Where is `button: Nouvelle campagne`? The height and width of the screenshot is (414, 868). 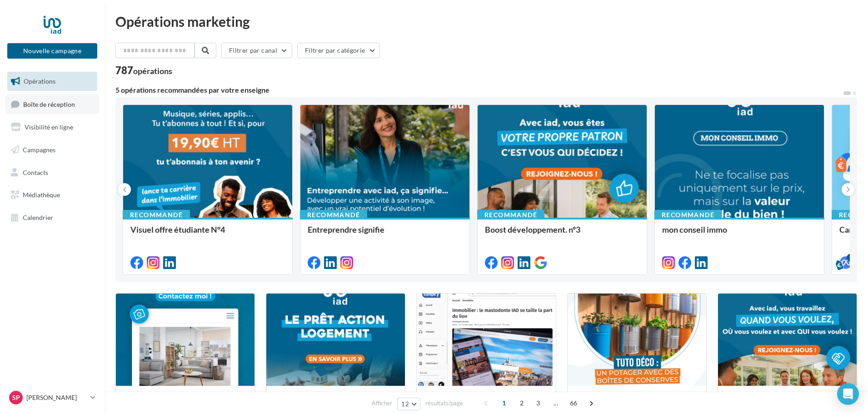 button: Nouvelle campagne is located at coordinates (52, 51).